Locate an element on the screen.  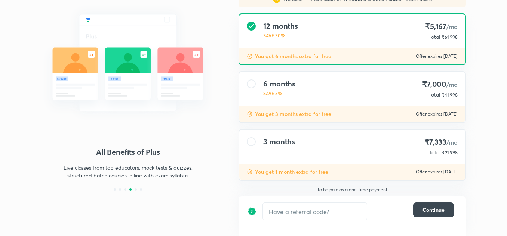
span: ₹41,998 is located at coordinates (449, 95).